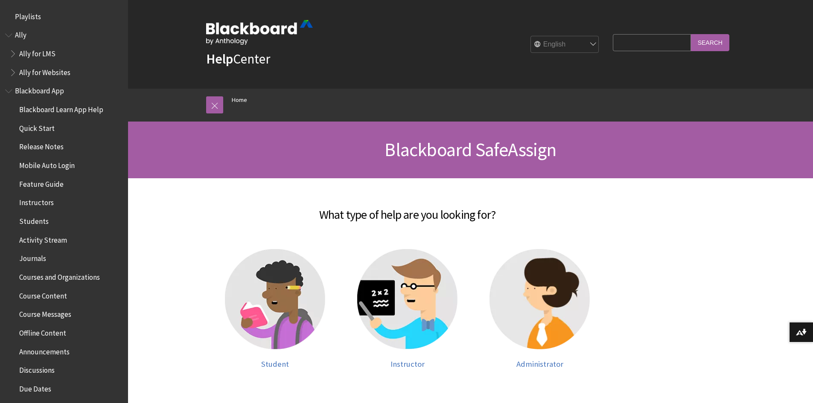 This screenshot has height=403, width=813. Describe the element at coordinates (408, 364) in the screenshot. I see `span: Instructor` at that location.